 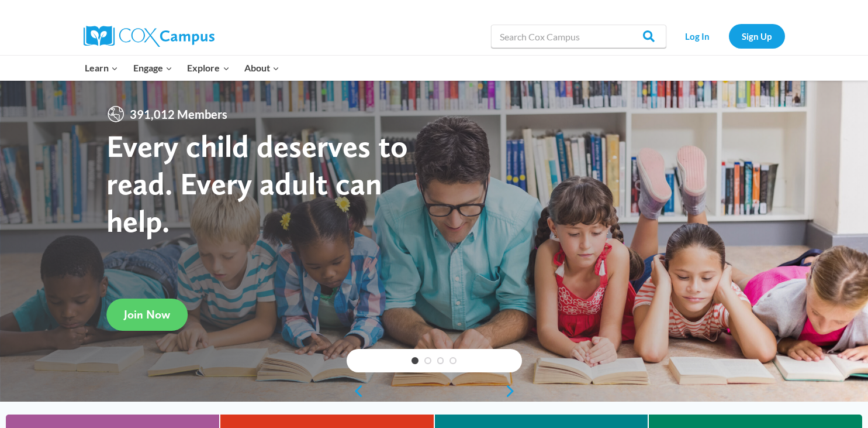 What do you see at coordinates (147, 314) in the screenshot?
I see `a: Join Now` at bounding box center [147, 314].